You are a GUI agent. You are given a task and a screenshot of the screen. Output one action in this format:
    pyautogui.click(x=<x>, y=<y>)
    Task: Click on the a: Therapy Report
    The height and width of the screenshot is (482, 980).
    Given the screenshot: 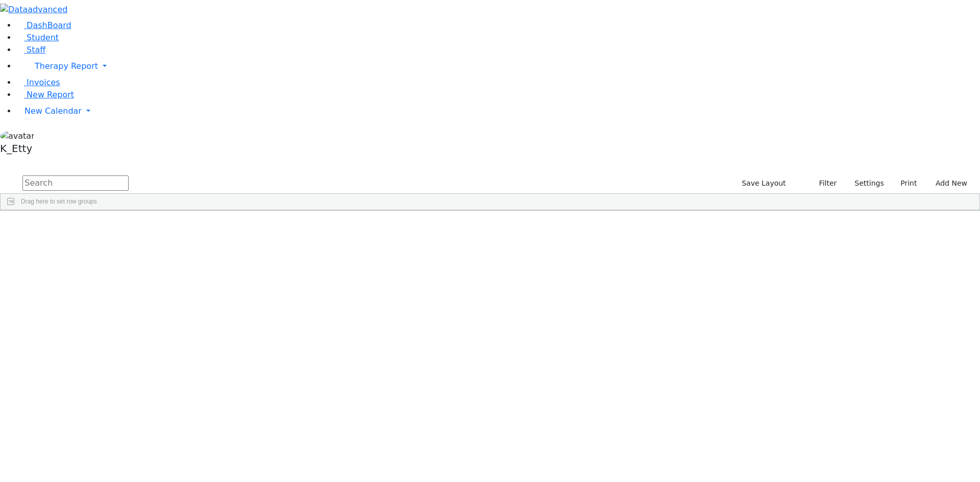 What is the action you would take?
    pyautogui.click(x=499, y=66)
    